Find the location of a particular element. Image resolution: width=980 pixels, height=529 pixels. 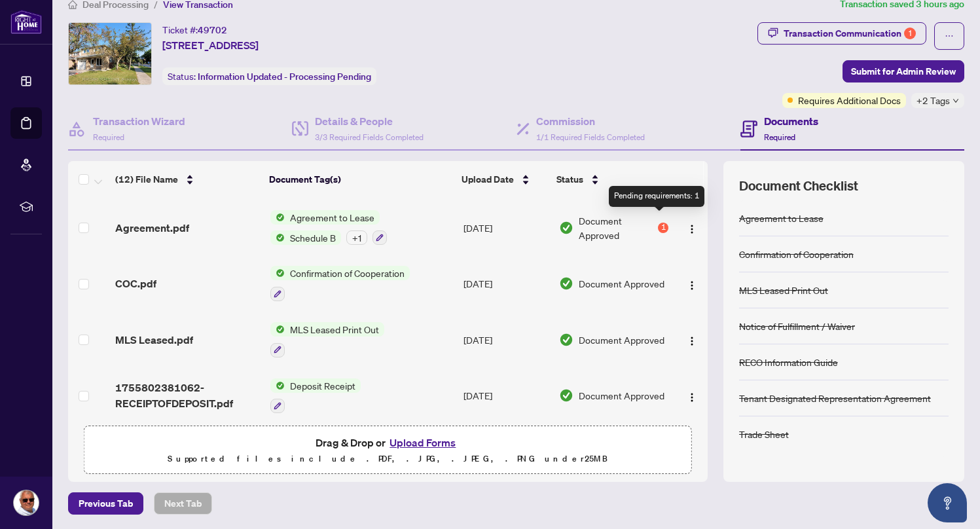

span: Drag & Drop orUpload FormsSupported files include .PDF, .JPG, .JPEG, .PNG under25MB is located at coordinates (388, 450).